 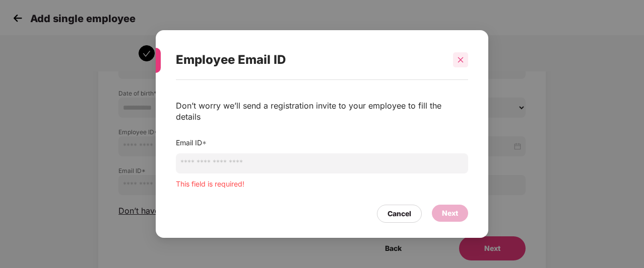 I want to click on div: Don’t worry we’ll send a registration invite to your employee to fill the details, so click(x=322, y=111).